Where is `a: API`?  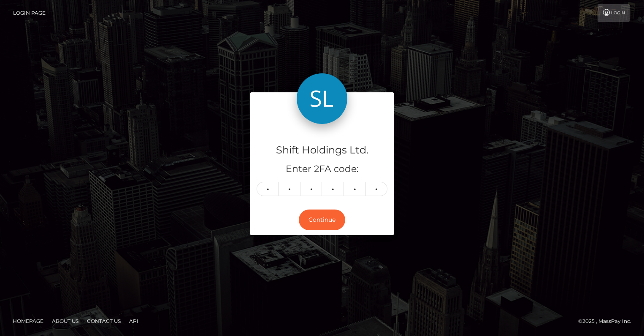
a: API is located at coordinates (134, 321).